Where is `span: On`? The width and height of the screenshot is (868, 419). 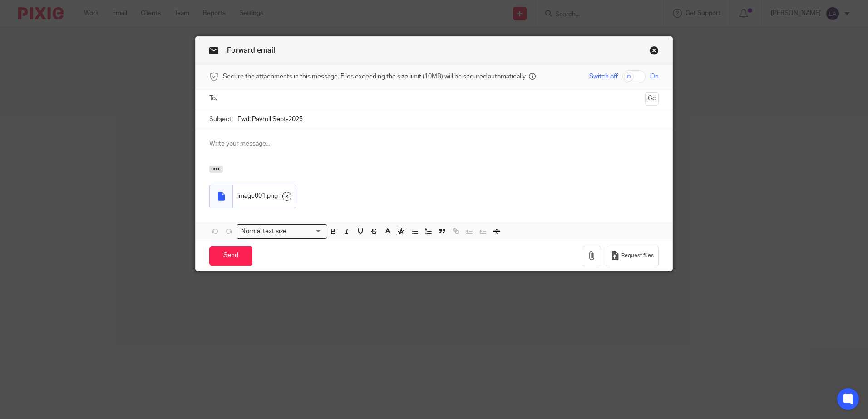 span: On is located at coordinates (654, 77).